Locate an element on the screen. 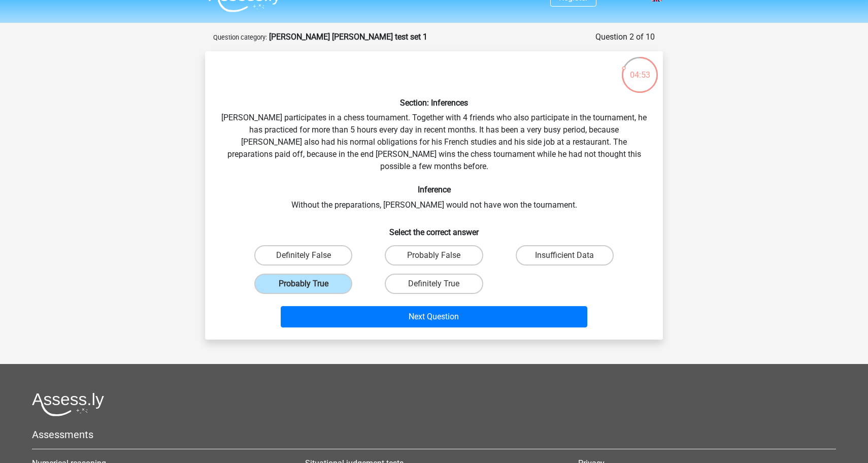 Image resolution: width=868 pixels, height=463 pixels. button: Next Question is located at coordinates (434, 316).